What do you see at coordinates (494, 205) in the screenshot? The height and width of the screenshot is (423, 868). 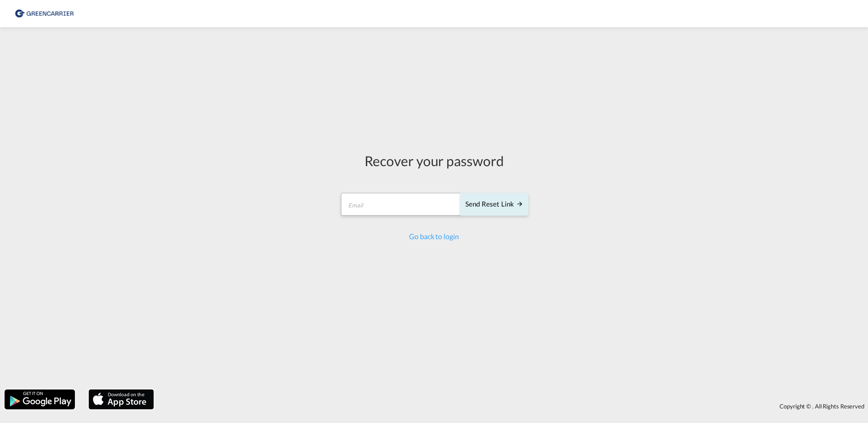 I see `div: Send reset link` at bounding box center [494, 205].